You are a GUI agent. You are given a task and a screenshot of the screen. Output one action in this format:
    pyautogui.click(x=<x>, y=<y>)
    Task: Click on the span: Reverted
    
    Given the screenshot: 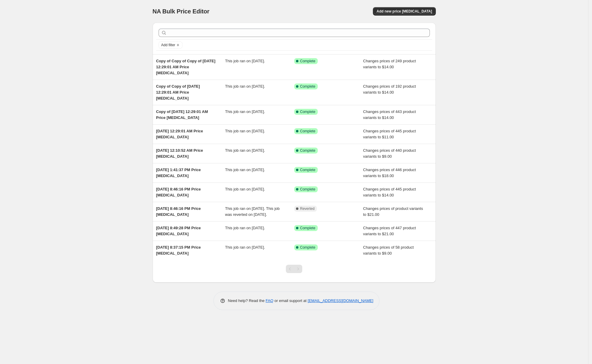 What is the action you would take?
    pyautogui.click(x=307, y=208)
    